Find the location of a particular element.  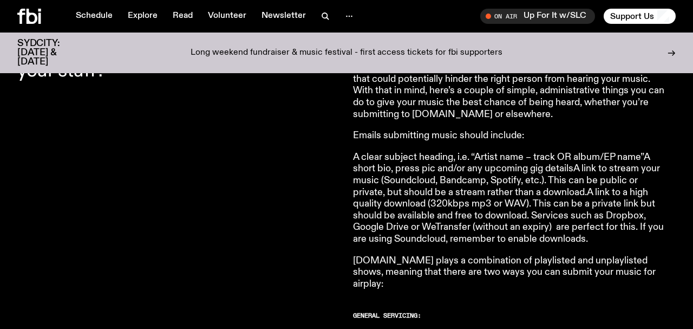

button: On AirUp For It w/SLC is located at coordinates (538, 16).